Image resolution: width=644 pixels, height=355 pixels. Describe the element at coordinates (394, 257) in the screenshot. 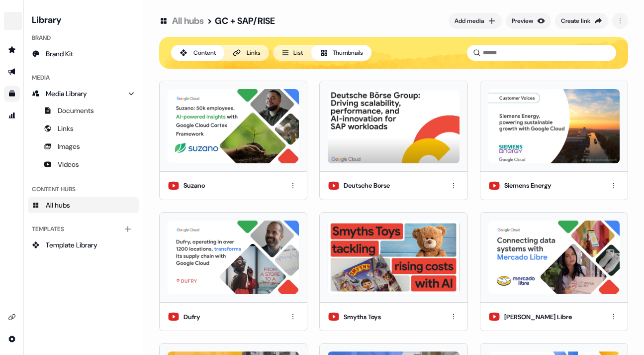

I see `img: Smyths Toys` at that location.